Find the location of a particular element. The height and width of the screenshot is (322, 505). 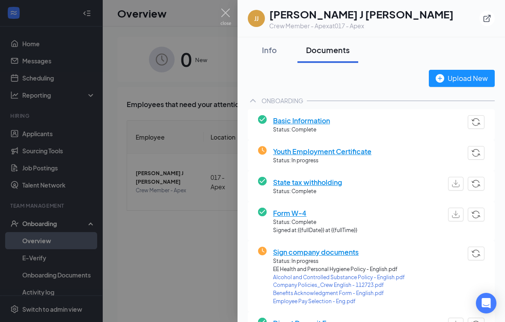

svg: ChevronUp is located at coordinates (253, 101).